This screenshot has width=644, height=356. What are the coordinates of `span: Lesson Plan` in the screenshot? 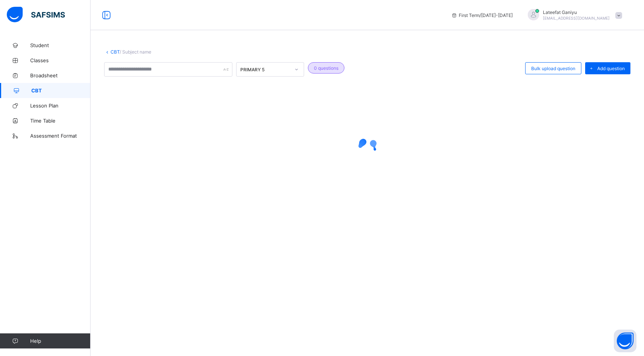 It's located at (61, 106).